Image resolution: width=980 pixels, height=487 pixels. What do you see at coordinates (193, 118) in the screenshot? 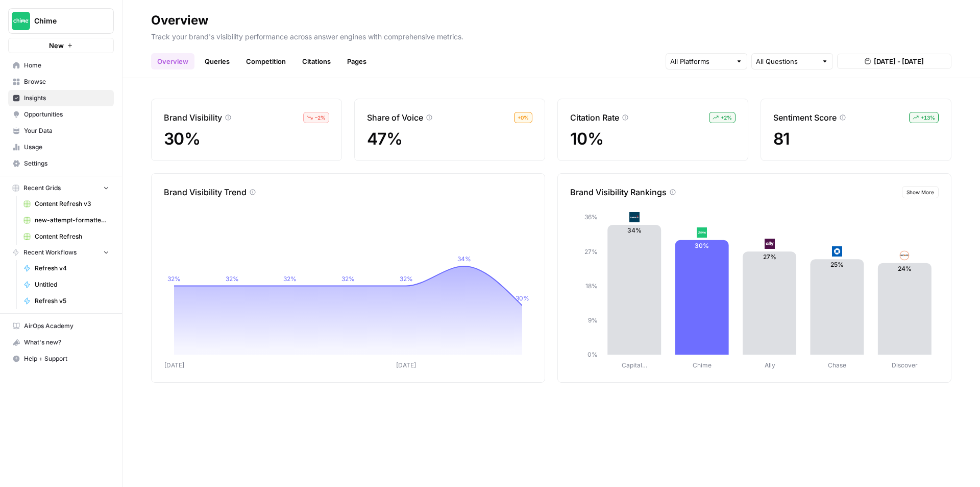
I see `p: Brand Visibility` at bounding box center [193, 118].